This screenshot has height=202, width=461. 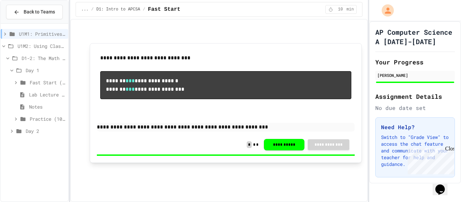 I want to click on span: Practice (10 mins), so click(x=48, y=119).